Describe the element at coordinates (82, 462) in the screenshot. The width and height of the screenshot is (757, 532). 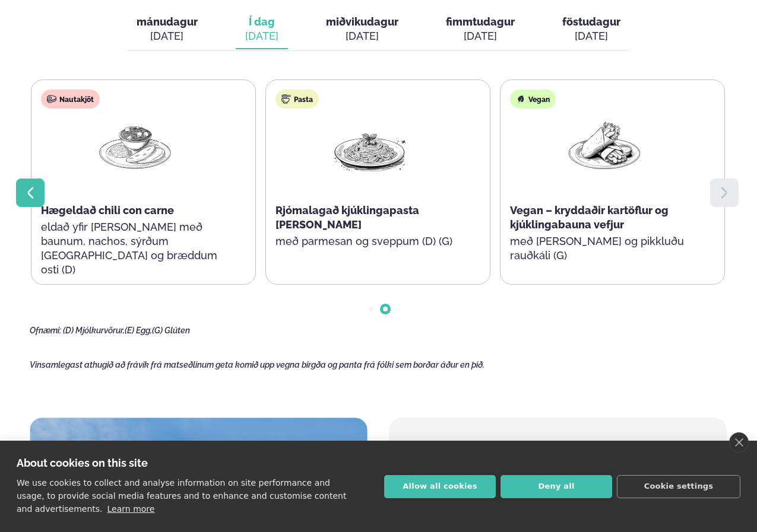
I see `strong: About cookies on this site` at that location.